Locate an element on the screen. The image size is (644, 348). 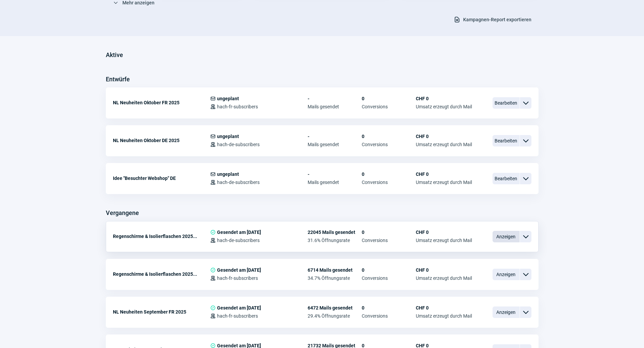
div: Idee "Besuchter Webshop" DE is located at coordinates (162, 179).